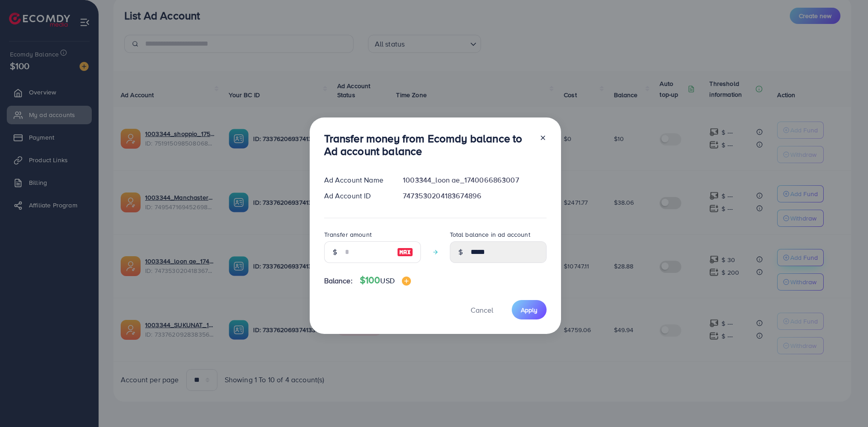 This screenshot has width=868, height=427. What do you see at coordinates (356, 196) in the screenshot?
I see `div: Ad Account ID` at bounding box center [356, 196].